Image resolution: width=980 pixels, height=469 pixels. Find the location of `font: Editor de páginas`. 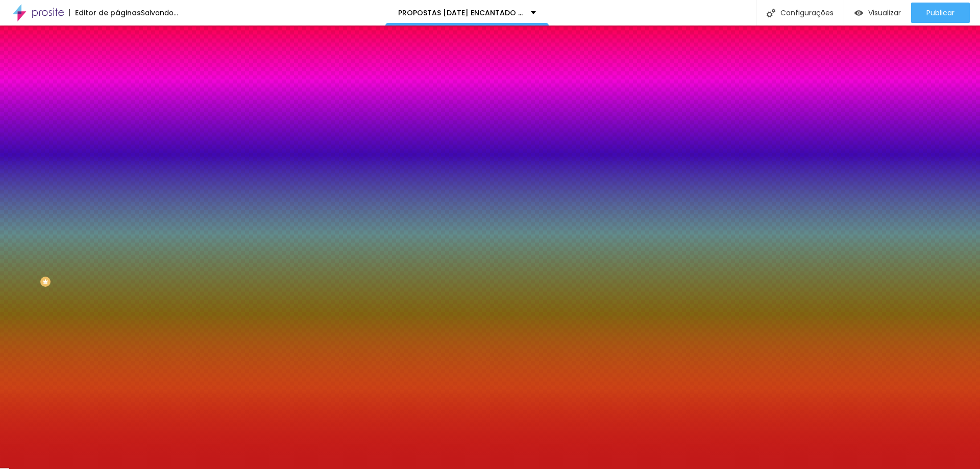

font: Editor de páginas is located at coordinates (108, 12).